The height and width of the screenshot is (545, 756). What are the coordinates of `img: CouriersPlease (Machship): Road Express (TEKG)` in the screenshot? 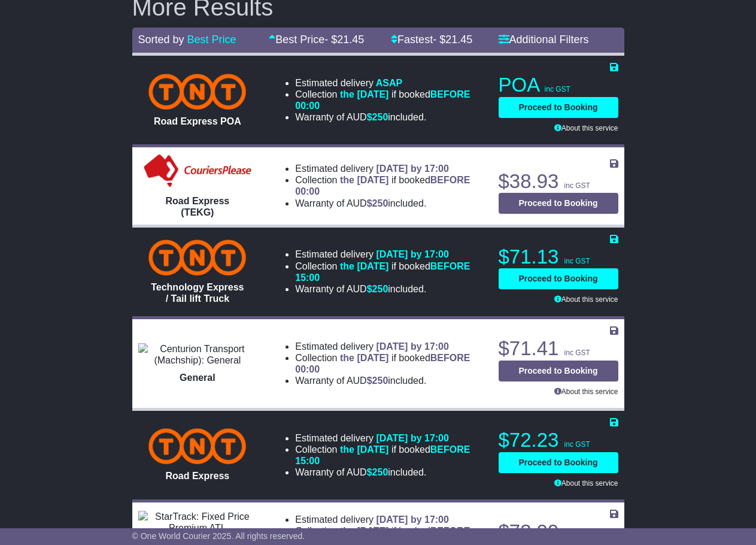 It's located at (198, 171).